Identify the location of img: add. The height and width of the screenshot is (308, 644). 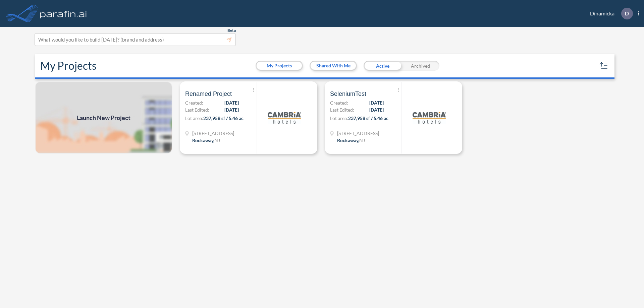
(103, 117).